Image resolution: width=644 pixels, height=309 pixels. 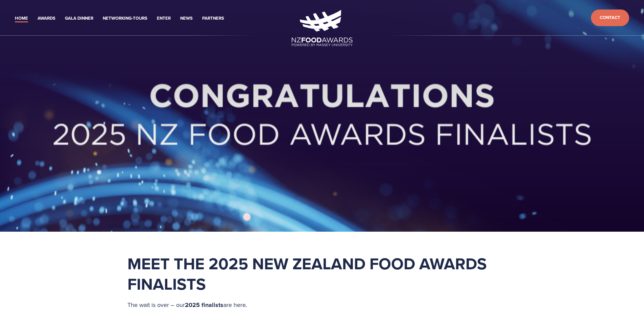 I want to click on strong: Meet the 2025 New Zealand Food Awards Finalists, so click(x=310, y=273).